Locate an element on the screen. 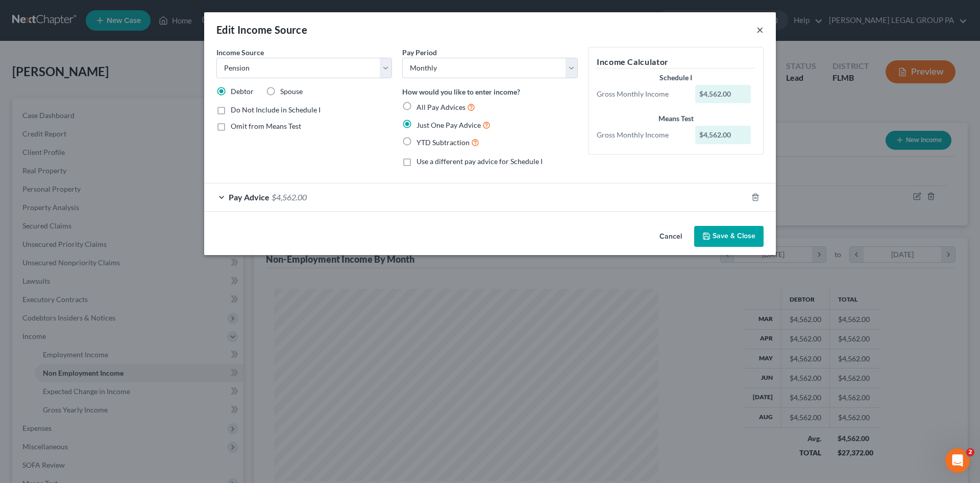 This screenshot has height=483, width=980. span: All Pay Advices is located at coordinates (441, 107).